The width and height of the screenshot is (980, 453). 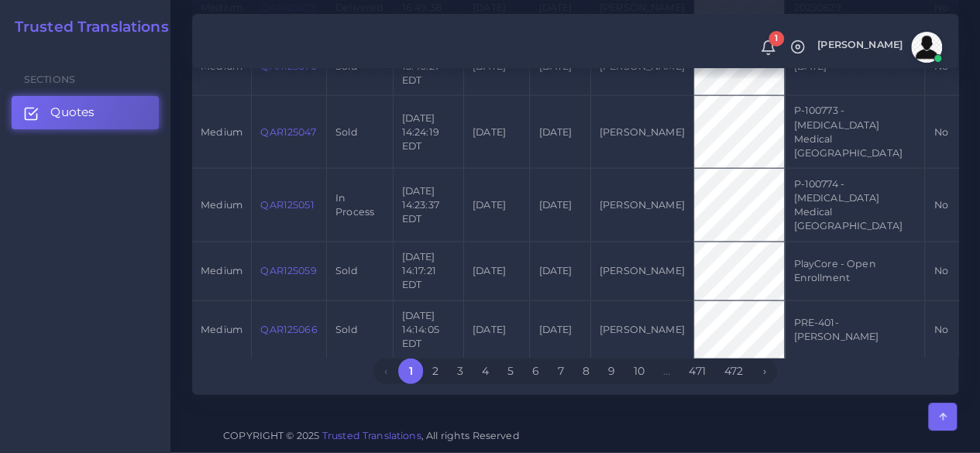 I want to click on a: 3, so click(x=460, y=371).